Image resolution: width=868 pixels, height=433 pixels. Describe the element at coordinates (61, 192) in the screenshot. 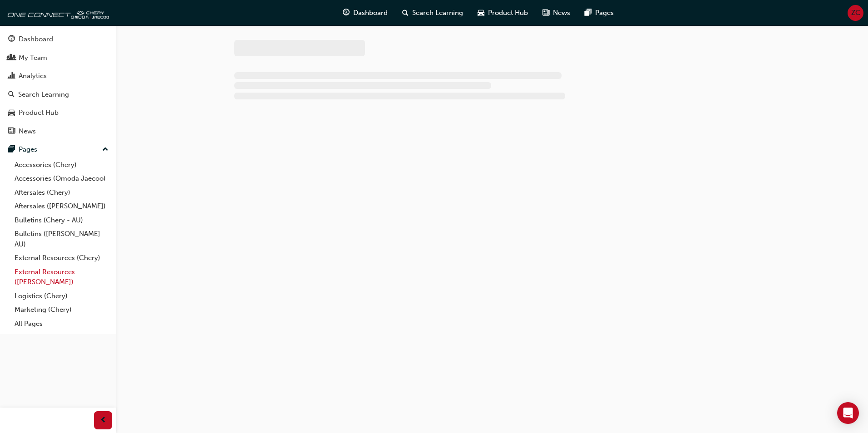

I see `a: Aftersales (Chery)` at that location.